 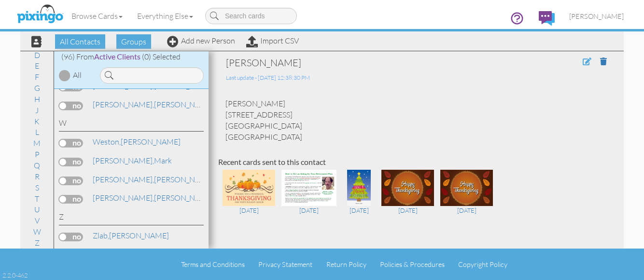 I want to click on a: Terms and Conditions, so click(x=213, y=264).